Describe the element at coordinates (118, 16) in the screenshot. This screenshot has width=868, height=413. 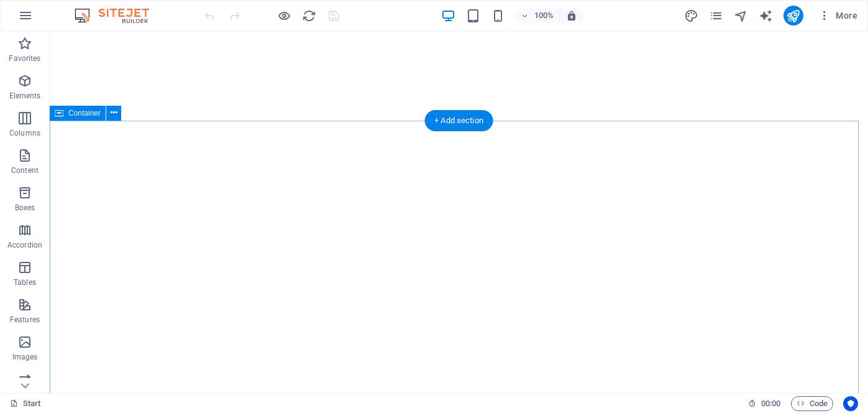
I see `img: Editor Logo` at that location.